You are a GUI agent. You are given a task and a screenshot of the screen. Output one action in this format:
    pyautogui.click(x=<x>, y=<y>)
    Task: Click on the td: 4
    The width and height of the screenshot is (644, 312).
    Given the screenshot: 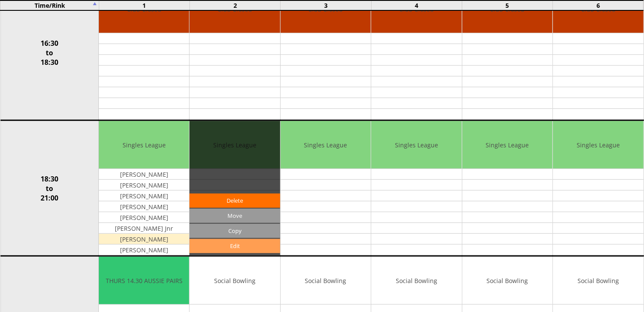 What is the action you would take?
    pyautogui.click(x=416, y=5)
    